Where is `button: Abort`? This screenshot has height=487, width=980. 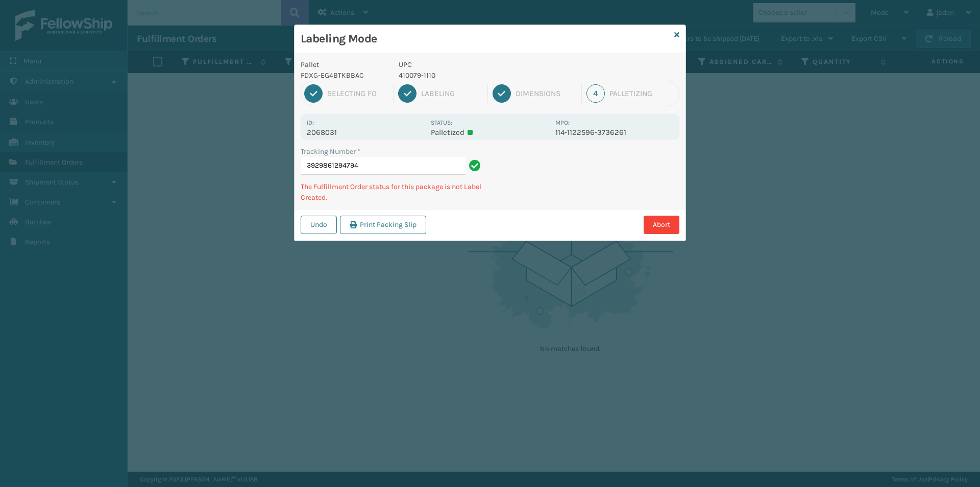
button: Abort is located at coordinates (662, 225).